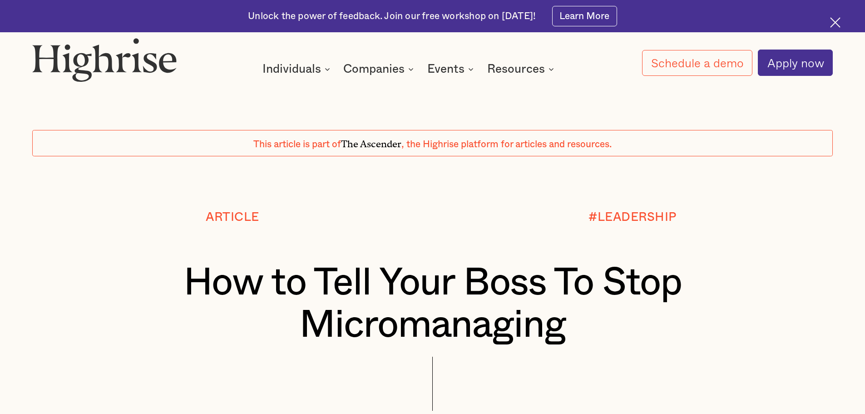 The width and height of the screenshot is (865, 414). I want to click on div: Article, so click(233, 217).